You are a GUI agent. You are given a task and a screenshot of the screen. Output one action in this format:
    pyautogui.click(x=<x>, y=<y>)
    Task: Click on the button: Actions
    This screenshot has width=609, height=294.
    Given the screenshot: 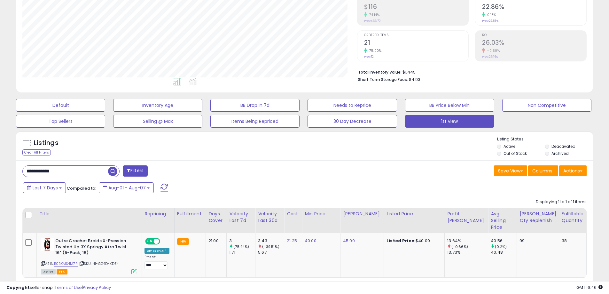 What is the action you would take?
    pyautogui.click(x=573, y=171)
    